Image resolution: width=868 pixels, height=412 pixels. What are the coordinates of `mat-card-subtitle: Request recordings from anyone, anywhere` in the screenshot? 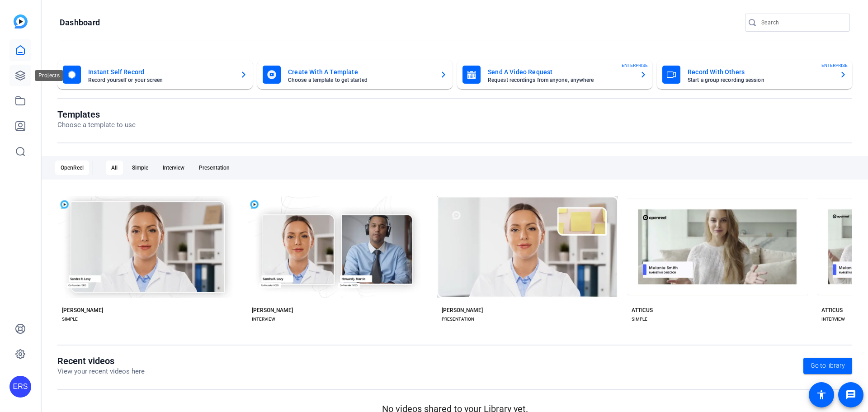 It's located at (560, 80).